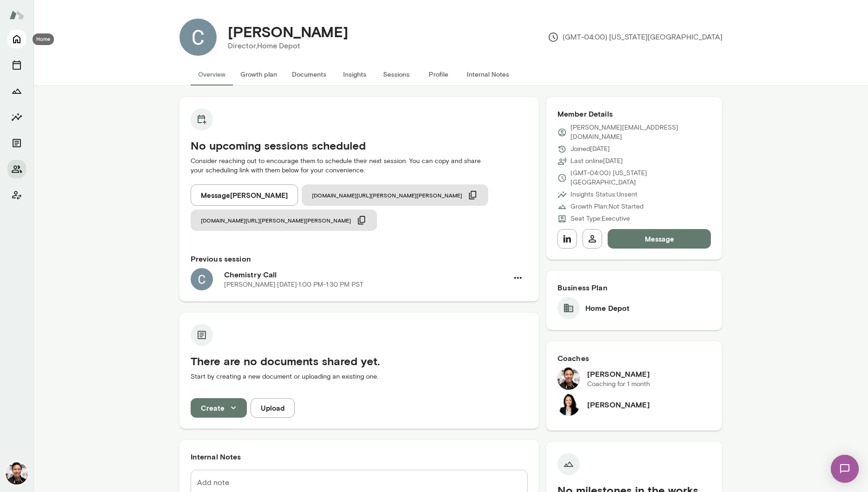 The width and height of the screenshot is (868, 492). I want to click on button: Profile, so click(438, 75).